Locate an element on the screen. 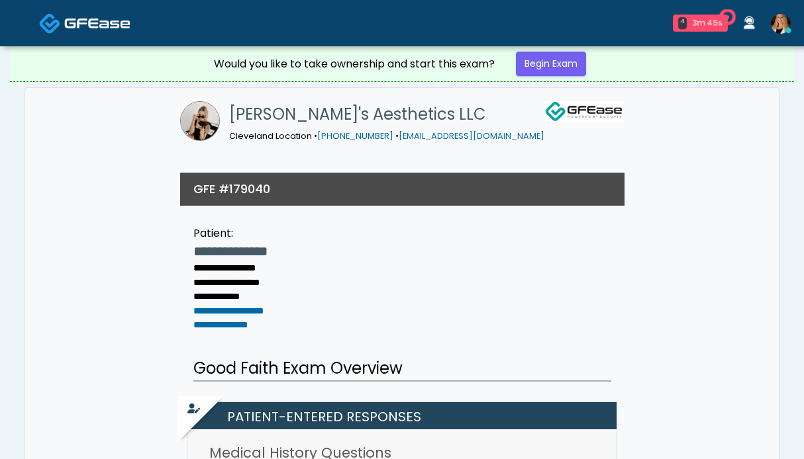 The height and width of the screenshot is (459, 804). h2: Good Faith Exam Overview is located at coordinates (402, 369).